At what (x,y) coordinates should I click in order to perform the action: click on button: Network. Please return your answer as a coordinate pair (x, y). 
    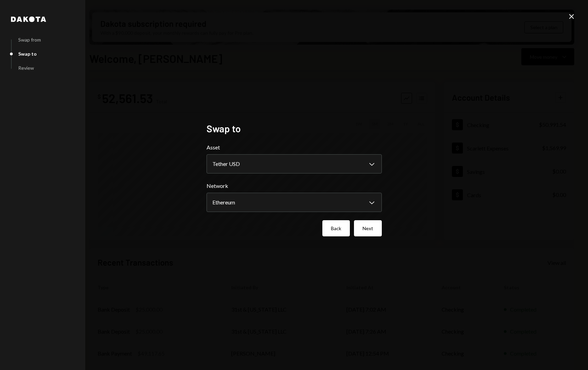
    Looking at the image, I should click on (294, 203).